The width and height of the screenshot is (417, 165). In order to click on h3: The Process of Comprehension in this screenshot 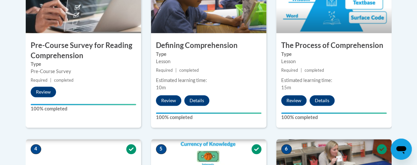, I will do `click(334, 45)`.